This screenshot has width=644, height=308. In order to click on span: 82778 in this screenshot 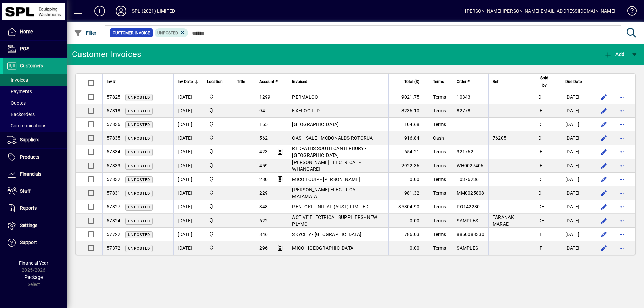, I will do `click(463, 110)`.